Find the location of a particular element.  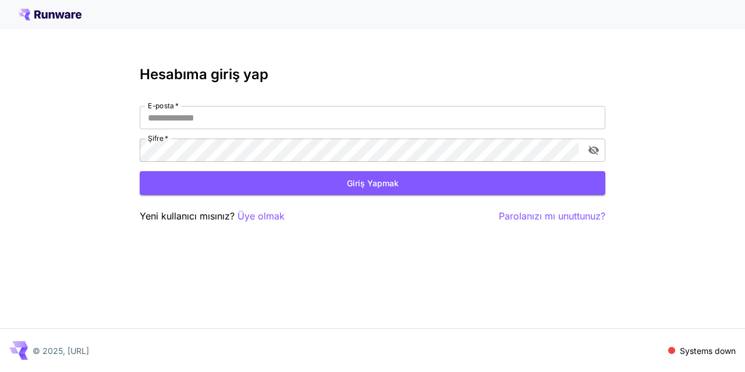

button: Üye olmak is located at coordinates (261, 216).